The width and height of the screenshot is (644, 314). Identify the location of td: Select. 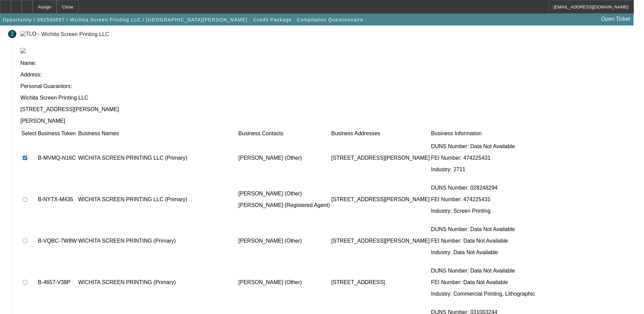
(29, 134).